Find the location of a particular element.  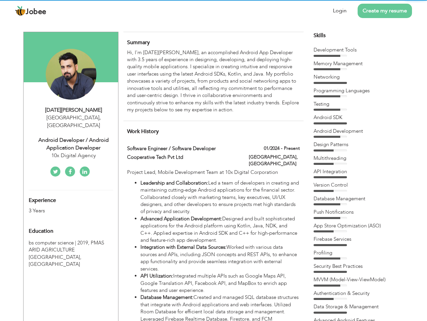

li: Designed and built sophisticated applications for the Android platform using Kotlin, Java, NDK, a... is located at coordinates (220, 229).